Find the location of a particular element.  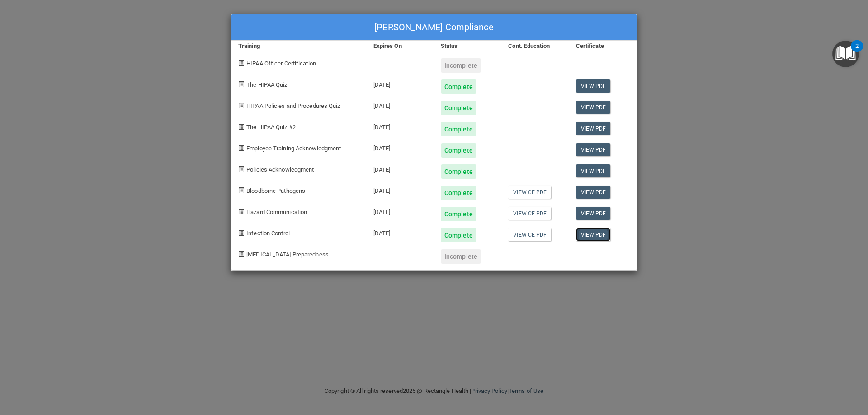

div: Cont. Education is located at coordinates (534, 46).